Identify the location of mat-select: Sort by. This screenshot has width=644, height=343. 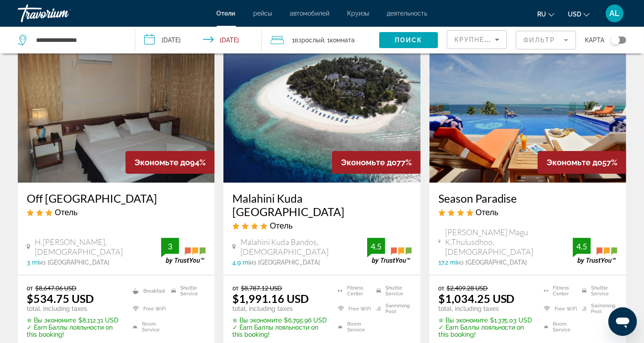
(476, 40).